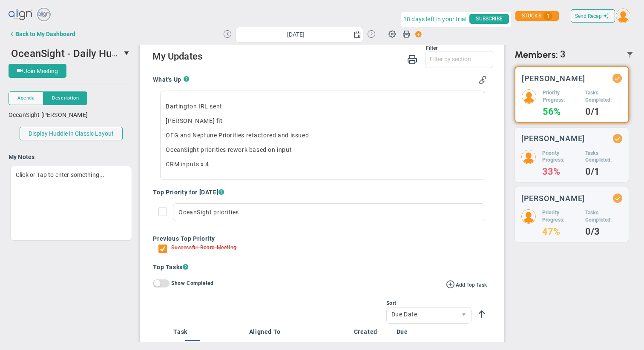  What do you see at coordinates (323, 150) in the screenshot?
I see `p: OceanSight priorities rework based on input` at bounding box center [323, 150].